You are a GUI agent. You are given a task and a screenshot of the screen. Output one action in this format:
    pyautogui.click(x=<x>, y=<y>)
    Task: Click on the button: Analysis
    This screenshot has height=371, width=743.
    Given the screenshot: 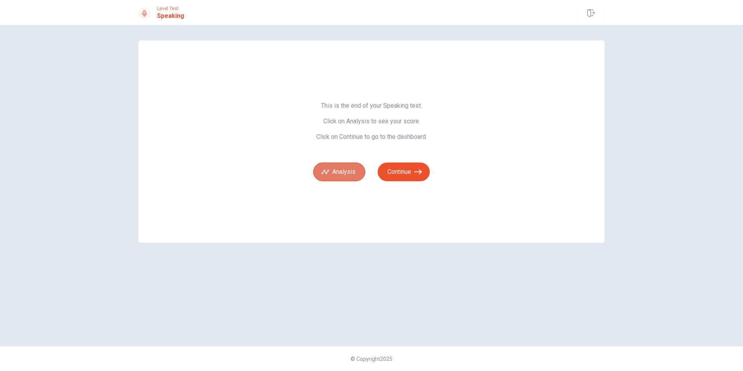 What is the action you would take?
    pyautogui.click(x=339, y=172)
    